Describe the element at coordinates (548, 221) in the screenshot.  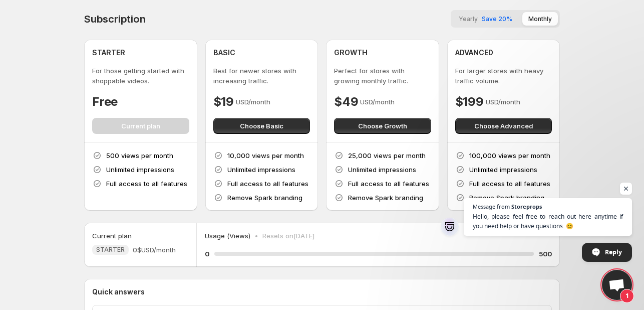
I see `span: Hello, please feel free to reach out here anytime if you need help or have questions. 😊` at that location.